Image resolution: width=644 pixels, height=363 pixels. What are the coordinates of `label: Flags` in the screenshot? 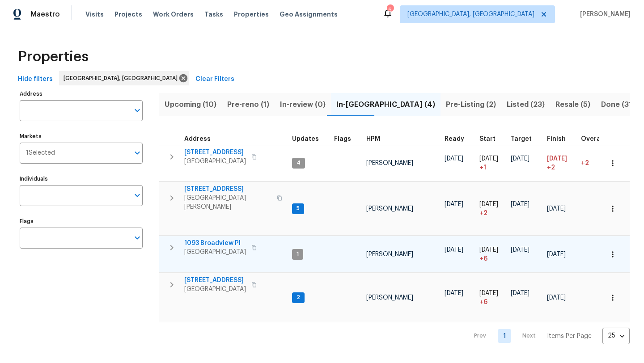 It's located at (81, 221).